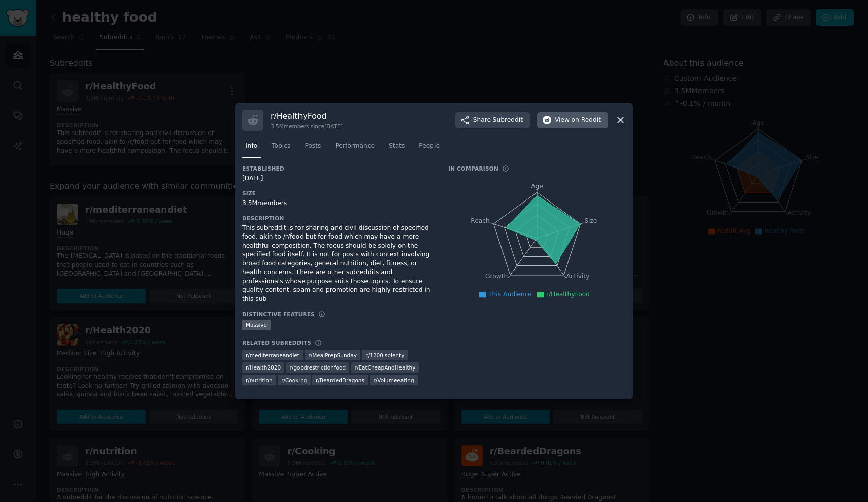  I want to click on div: This subreddit is for sharing and civil discussion of specified food, akin to /r/food but for foo..., so click(338, 264).